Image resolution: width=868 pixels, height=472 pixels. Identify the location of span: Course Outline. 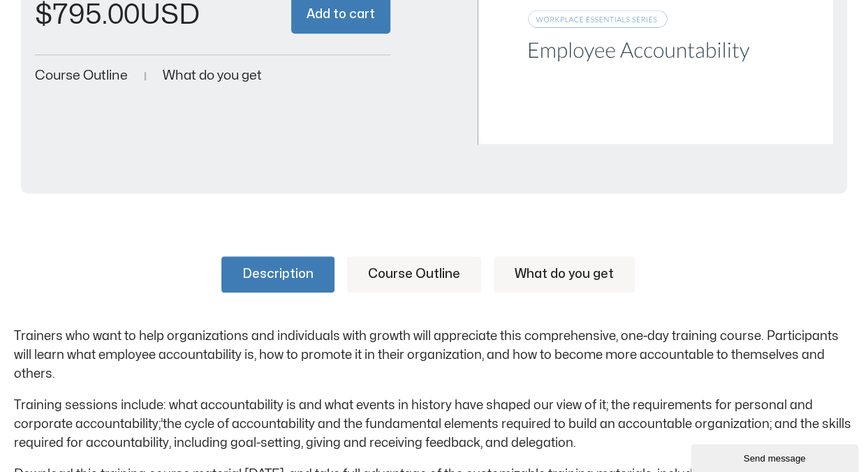
(81, 75).